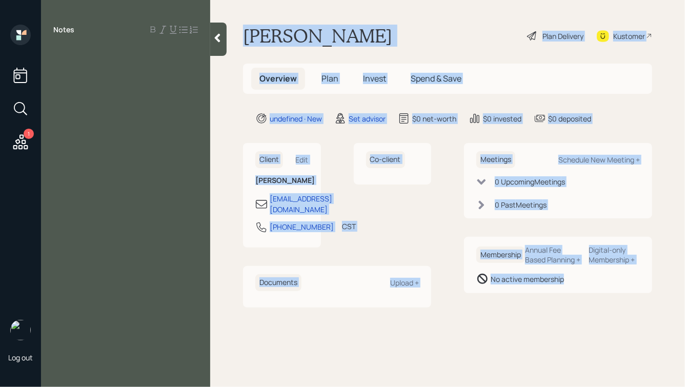 Image resolution: width=685 pixels, height=387 pixels. What do you see at coordinates (349, 226) in the screenshot?
I see `div: CST` at bounding box center [349, 226].